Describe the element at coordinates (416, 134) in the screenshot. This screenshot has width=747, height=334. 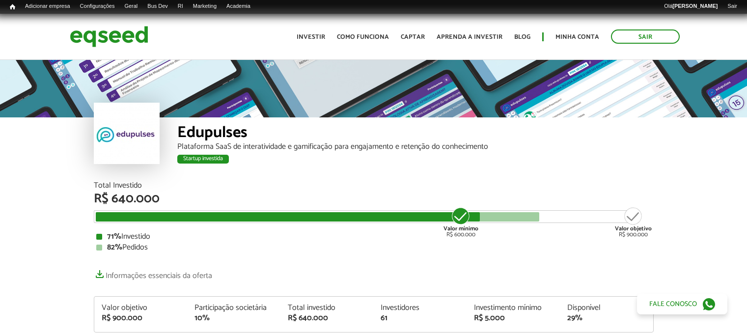
I see `div: Edupulses` at that location.